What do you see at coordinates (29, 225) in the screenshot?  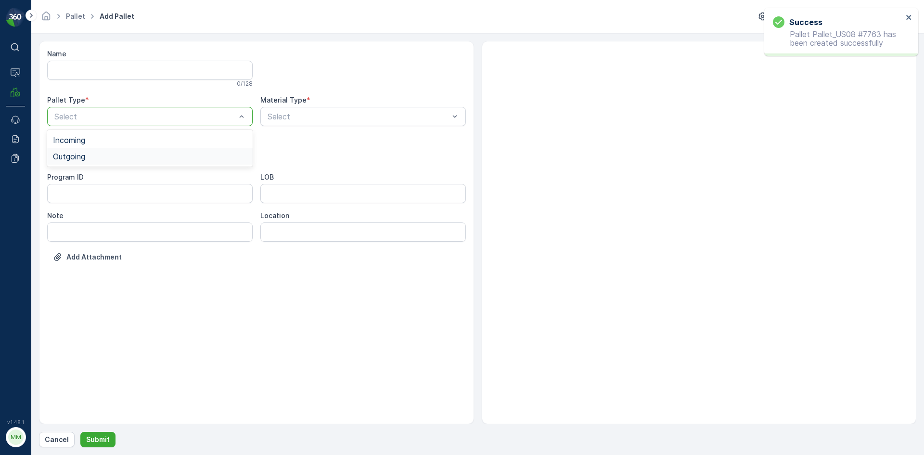 I see `span: Asset Type :` at bounding box center [29, 225].